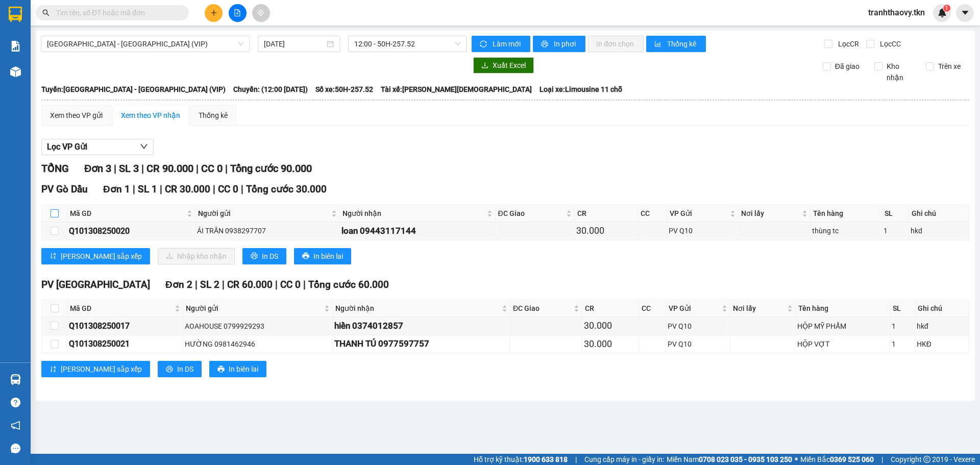  What do you see at coordinates (125, 344) in the screenshot?
I see `td: Q101308250021` at bounding box center [125, 344].